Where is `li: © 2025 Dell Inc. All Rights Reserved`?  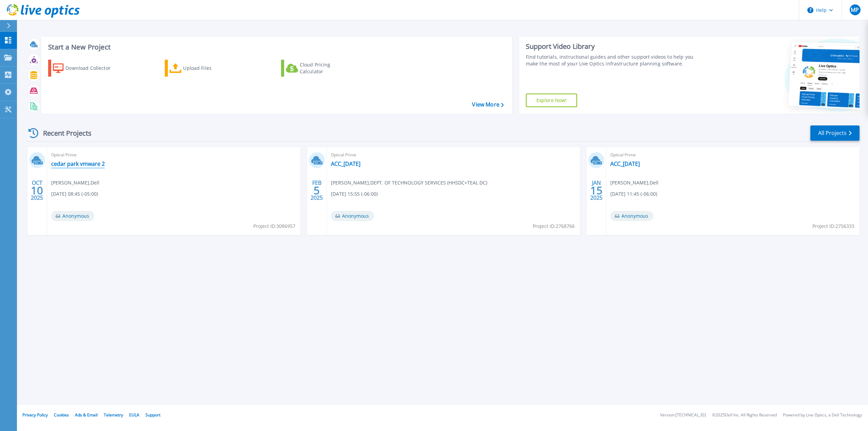 li: © 2025 Dell Inc. All Rights Reserved is located at coordinates (744, 415).